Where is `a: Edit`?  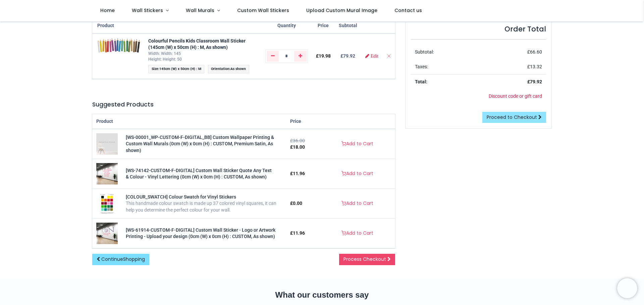
a: Edit is located at coordinates (372, 56).